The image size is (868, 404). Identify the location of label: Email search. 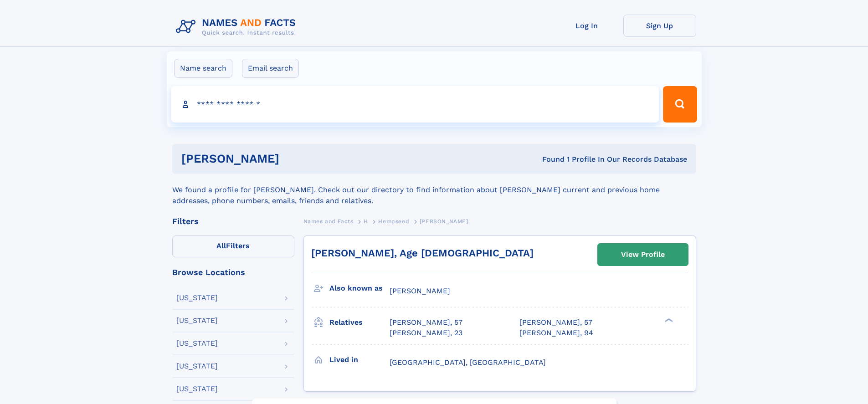
(270, 68).